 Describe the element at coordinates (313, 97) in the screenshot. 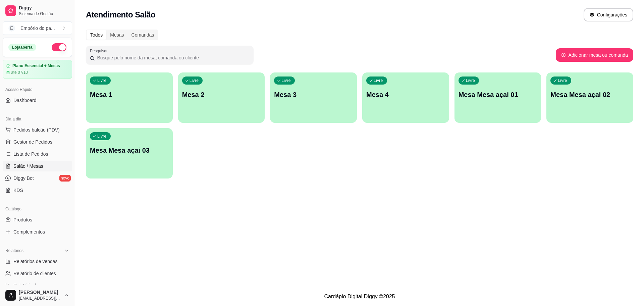

I see `button: LivreMesa 3` at that location.